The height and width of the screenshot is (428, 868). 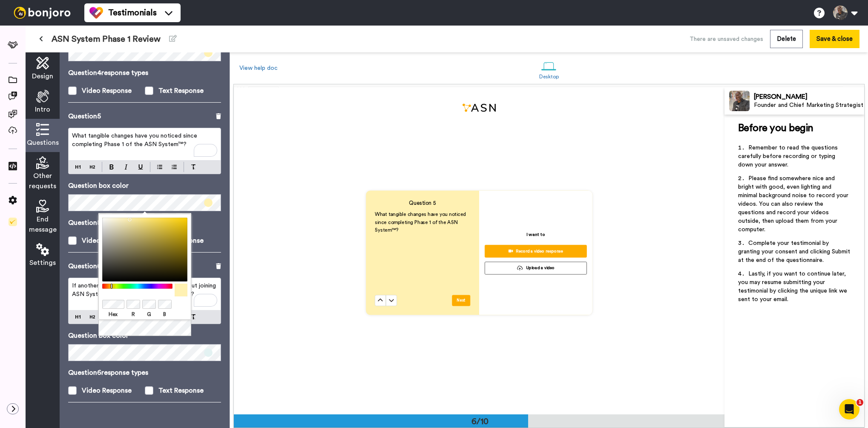 I want to click on img: underline-mark.svg, so click(x=140, y=167).